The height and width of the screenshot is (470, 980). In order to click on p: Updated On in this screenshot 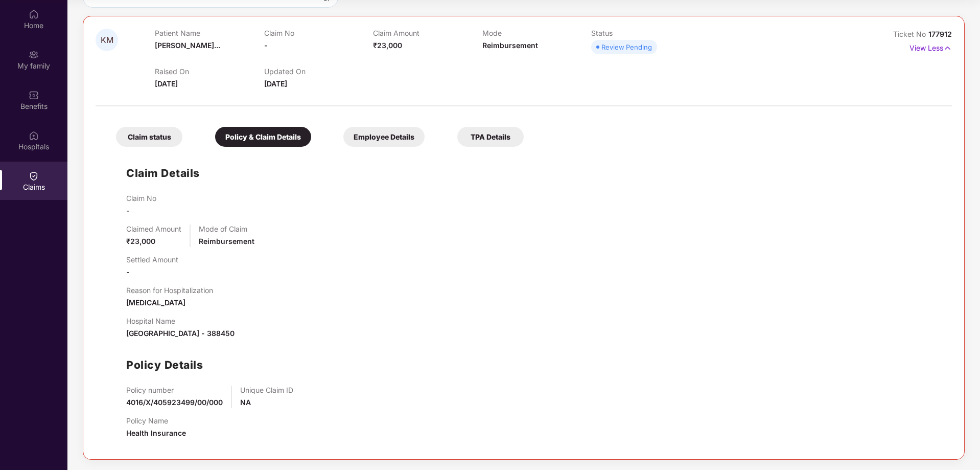, I will do `click(319, 71)`.